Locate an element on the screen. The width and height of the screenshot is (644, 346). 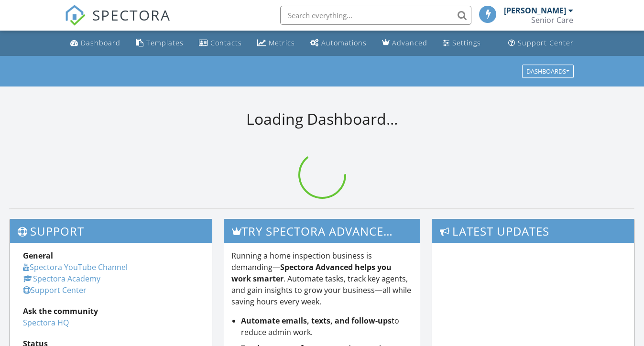
div: Templates is located at coordinates (165, 42).